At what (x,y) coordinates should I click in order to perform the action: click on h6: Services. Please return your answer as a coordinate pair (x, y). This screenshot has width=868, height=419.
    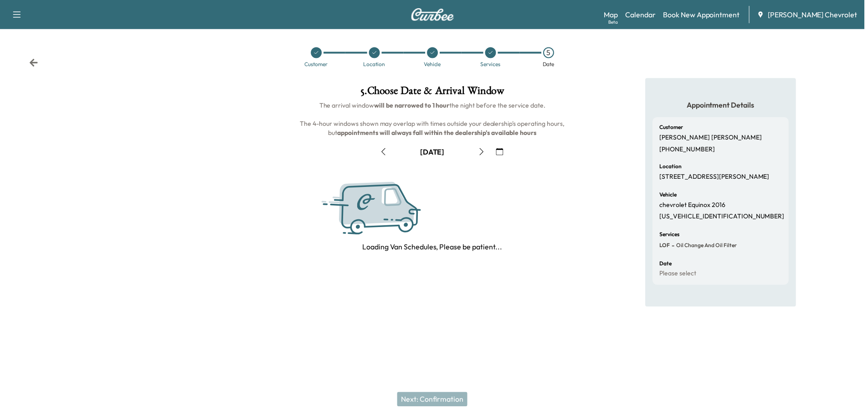
    Looking at the image, I should click on (672, 235).